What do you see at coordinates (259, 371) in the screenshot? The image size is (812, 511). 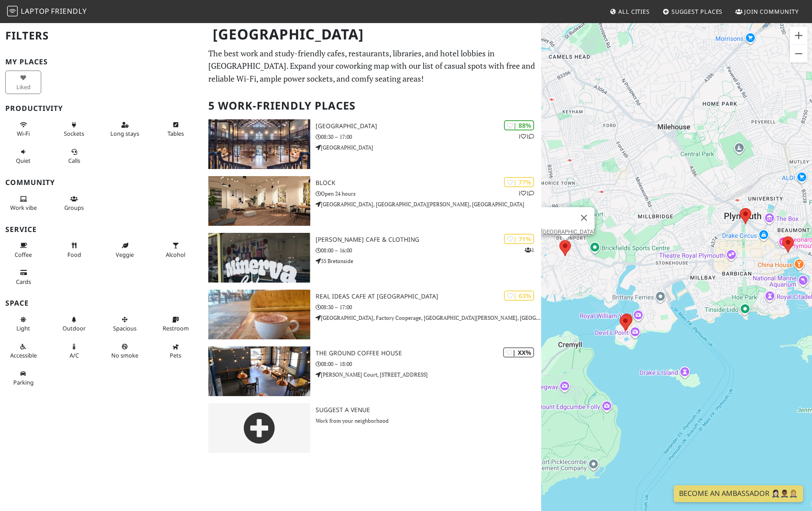 I see `img: The Ground Coffee House` at bounding box center [259, 371].